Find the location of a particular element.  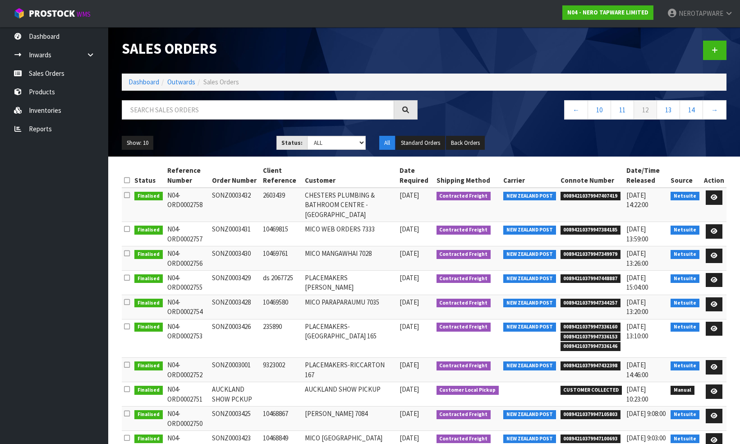

small: WMS is located at coordinates (83, 14).